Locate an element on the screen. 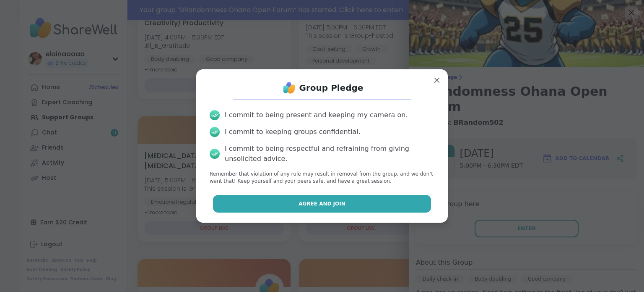 This screenshot has width=644, height=292. p: Remember that violation of any rule may result in removal from the group, and we don’t want that!... is located at coordinates (322, 177).